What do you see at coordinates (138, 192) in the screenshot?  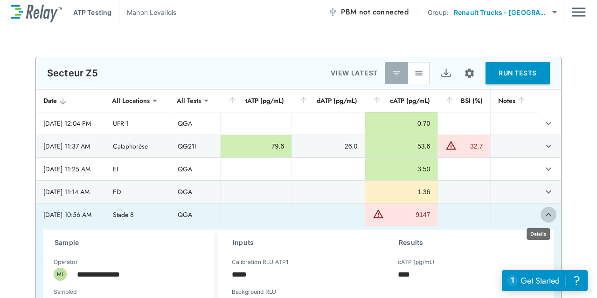 I see `td: ED` at bounding box center [138, 192].